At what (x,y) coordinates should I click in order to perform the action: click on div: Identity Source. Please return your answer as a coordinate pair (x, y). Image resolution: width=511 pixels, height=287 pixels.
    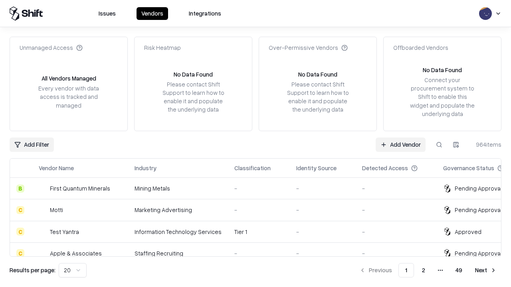
    Looking at the image, I should click on (316, 168).